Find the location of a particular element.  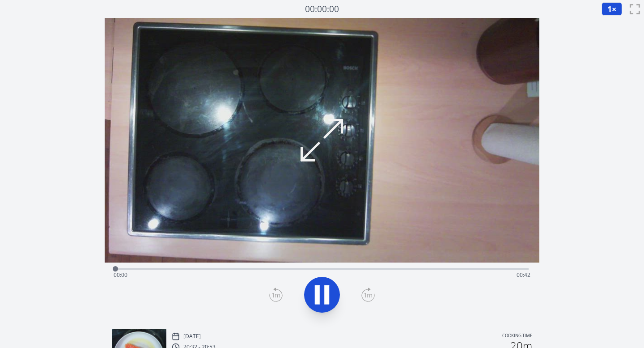

span: 00:42 is located at coordinates (523, 274).